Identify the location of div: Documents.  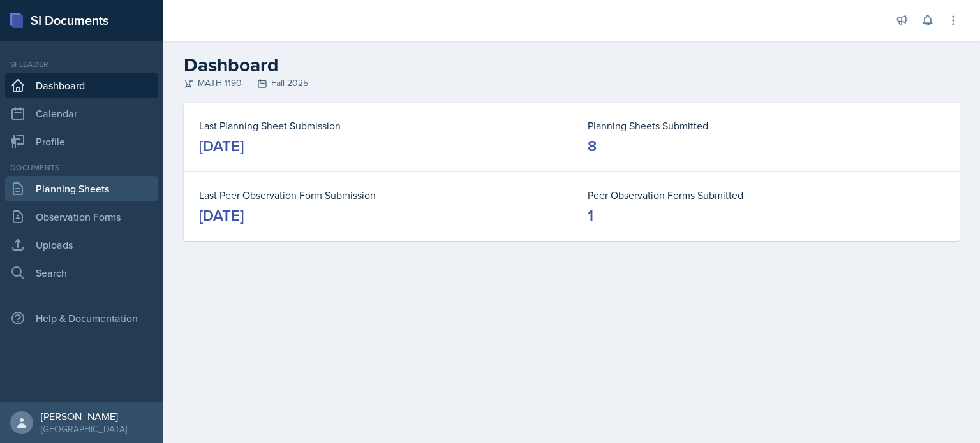
(81, 168).